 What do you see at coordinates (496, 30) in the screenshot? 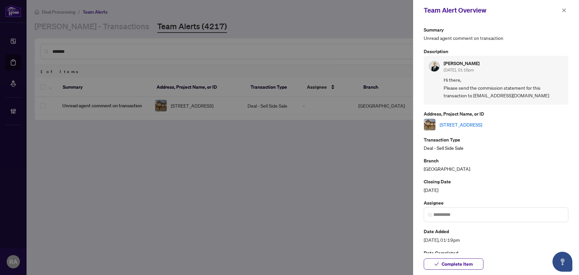
I see `p: Summary` at bounding box center [496, 30].